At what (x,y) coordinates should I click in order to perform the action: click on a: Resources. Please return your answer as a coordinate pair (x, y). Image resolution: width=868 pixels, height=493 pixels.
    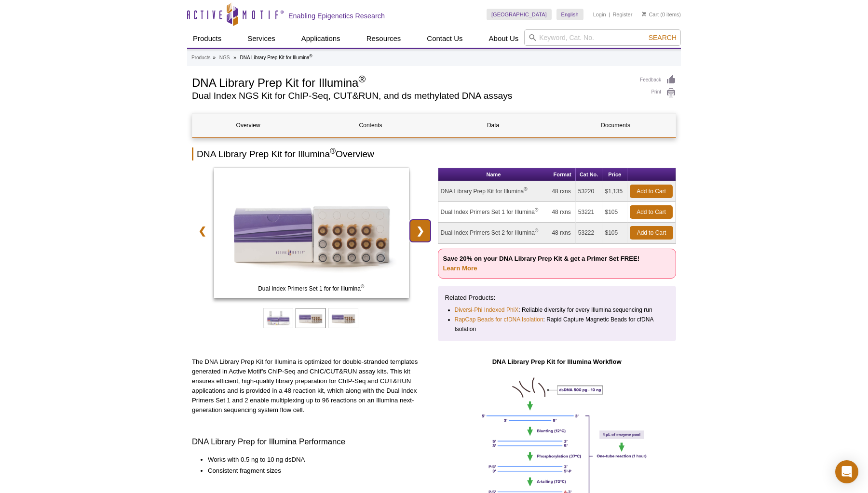
    Looking at the image, I should click on (384, 39).